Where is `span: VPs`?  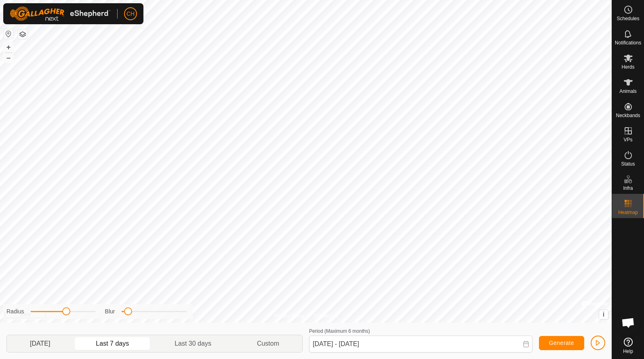 span: VPs is located at coordinates (628, 140).